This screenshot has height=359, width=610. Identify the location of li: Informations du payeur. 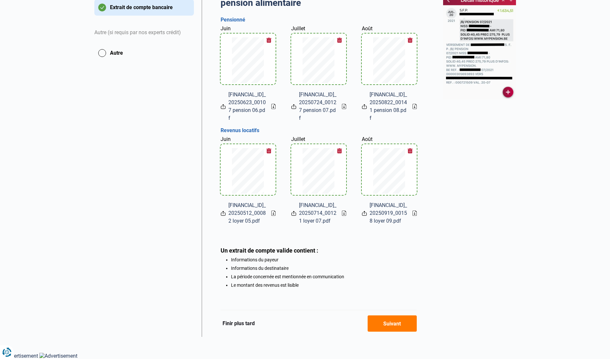
(324, 260).